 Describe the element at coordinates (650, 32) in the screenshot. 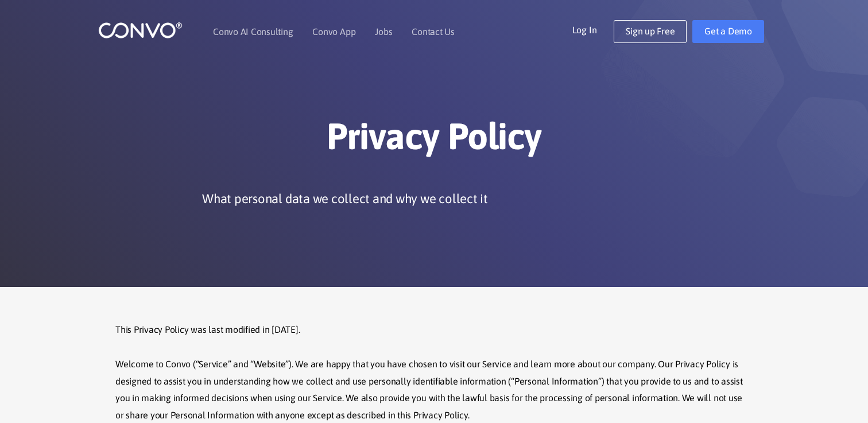

I see `a: Sign up Free` at that location.